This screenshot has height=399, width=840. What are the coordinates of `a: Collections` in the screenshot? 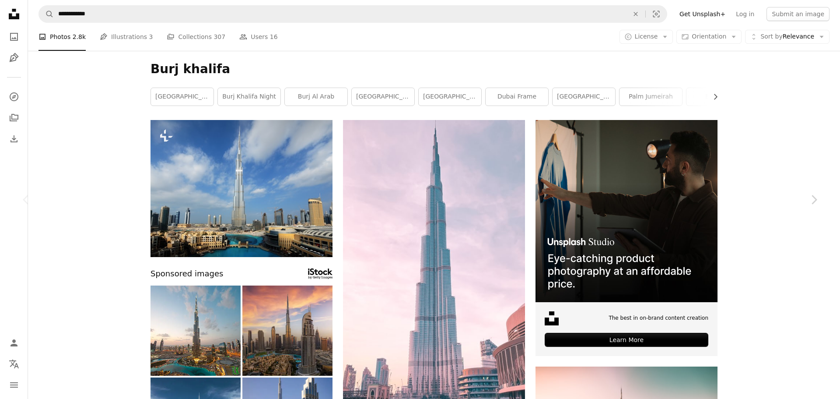 It's located at (14, 118).